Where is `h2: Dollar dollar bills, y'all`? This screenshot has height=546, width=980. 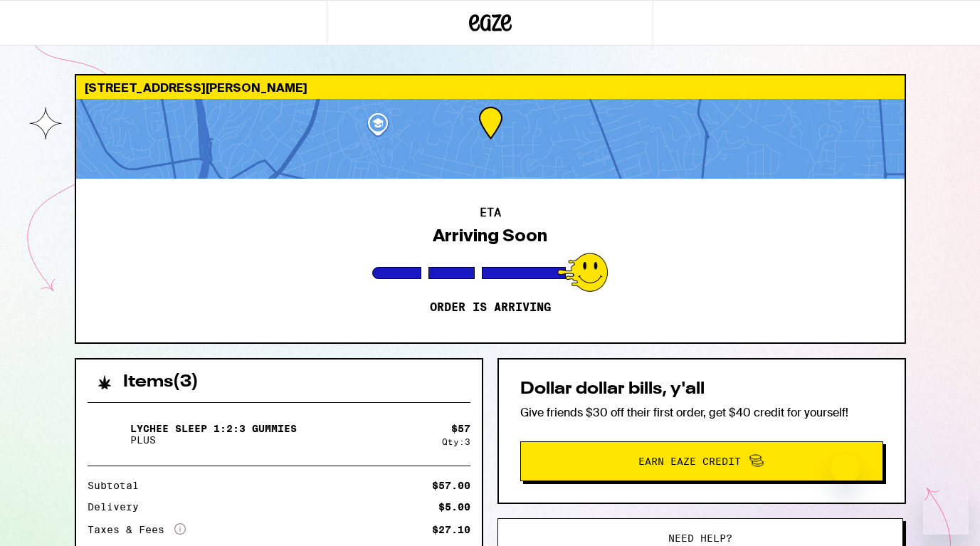
h2: Dollar dollar bills, y'all is located at coordinates (702, 389).